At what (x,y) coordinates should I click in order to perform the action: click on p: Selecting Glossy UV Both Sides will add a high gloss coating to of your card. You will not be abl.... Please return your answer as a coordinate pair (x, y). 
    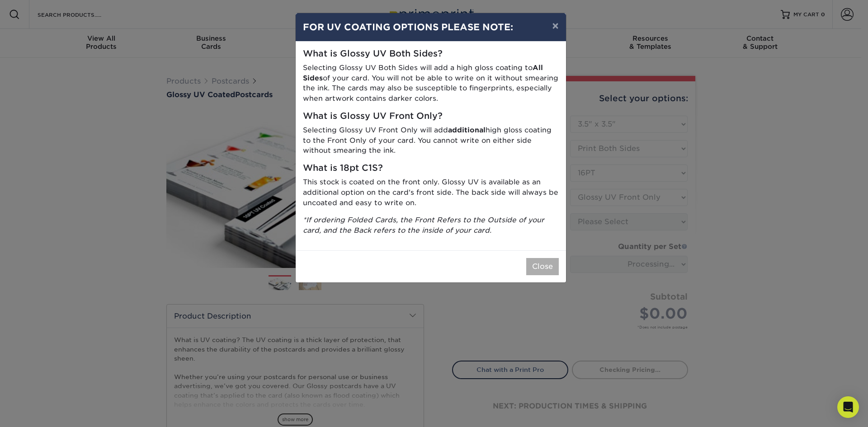
    Looking at the image, I should click on (431, 83).